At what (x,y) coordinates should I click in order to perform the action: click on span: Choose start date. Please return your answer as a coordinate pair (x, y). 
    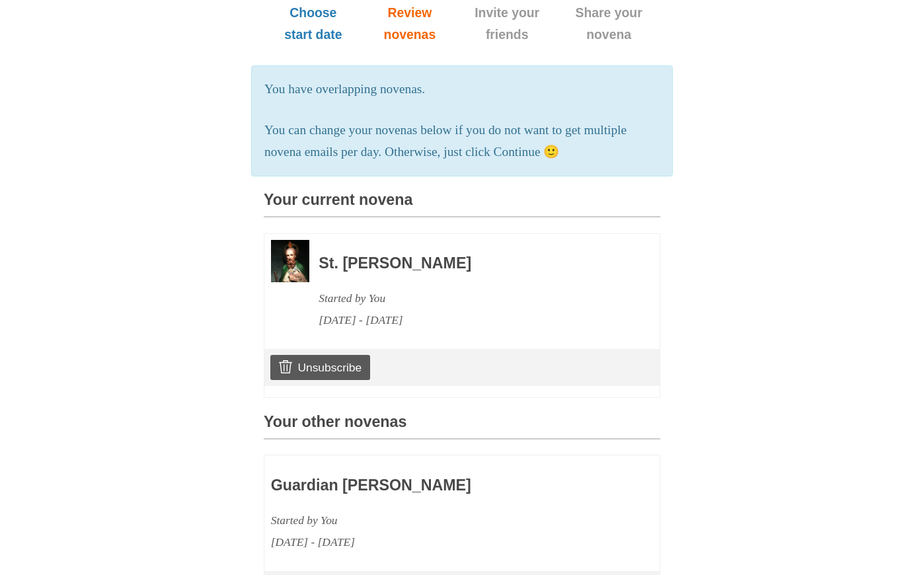
    Looking at the image, I should click on (314, 24).